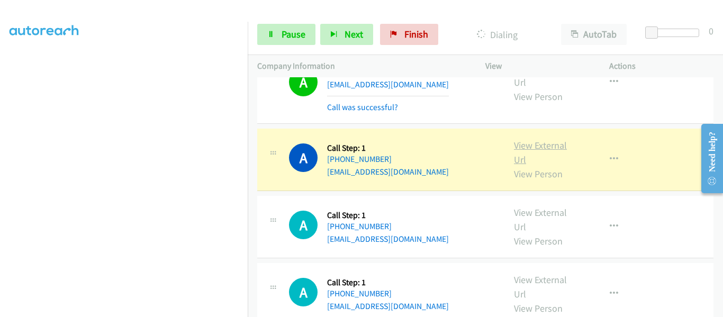  Describe the element at coordinates (538, 66) in the screenshot. I see `p: View` at that location.